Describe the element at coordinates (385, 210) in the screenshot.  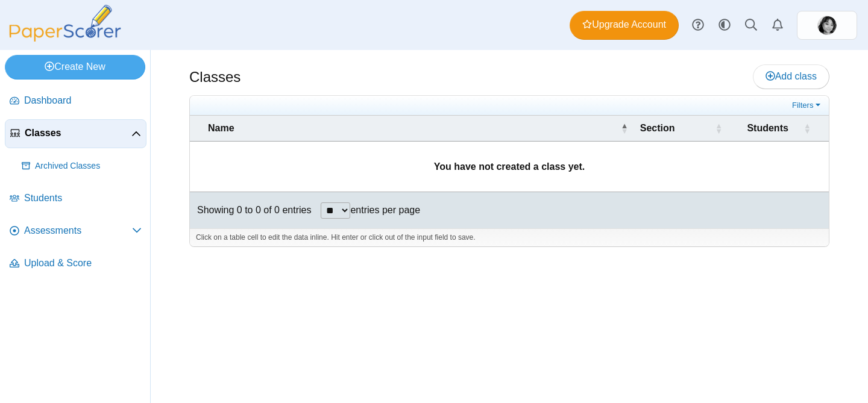
I see `label: entries per page` at that location.